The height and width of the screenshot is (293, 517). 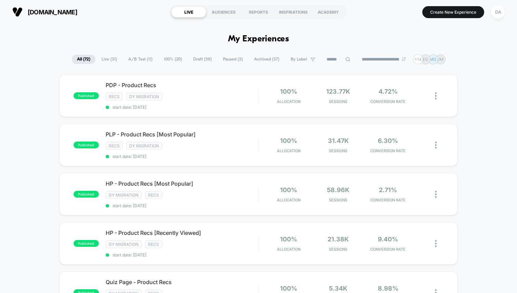 What do you see at coordinates (189, 12) in the screenshot?
I see `div: LIVE` at bounding box center [189, 12].